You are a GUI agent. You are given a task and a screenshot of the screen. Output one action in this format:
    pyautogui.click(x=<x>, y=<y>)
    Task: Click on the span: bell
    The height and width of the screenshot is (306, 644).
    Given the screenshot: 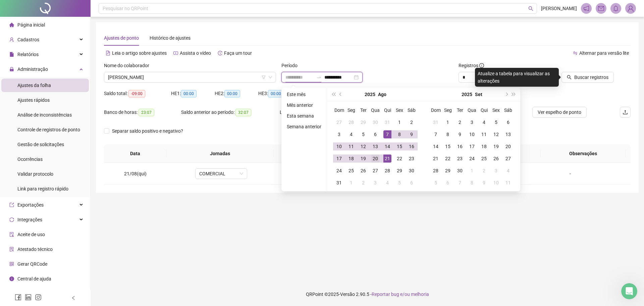 What is the action you would take?
    pyautogui.click(x=616, y=8)
    